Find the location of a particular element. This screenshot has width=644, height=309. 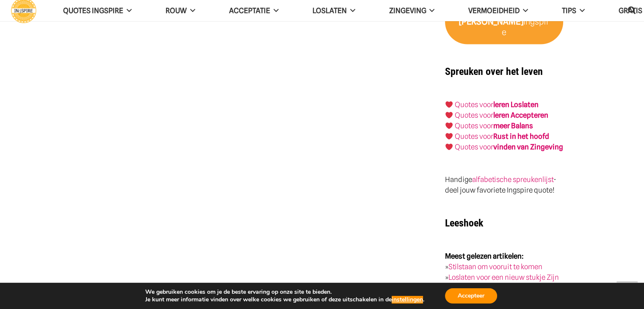

span: Loslaten is located at coordinates (329, 10).